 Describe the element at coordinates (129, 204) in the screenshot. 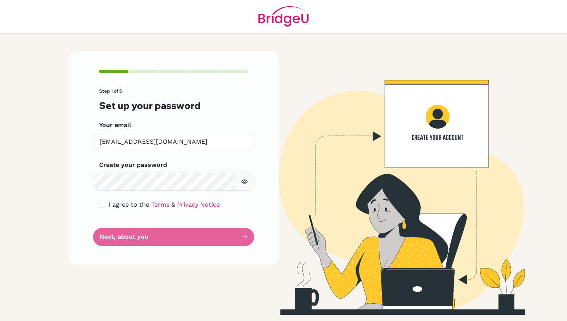

I see `span: I agree to the` at that location.